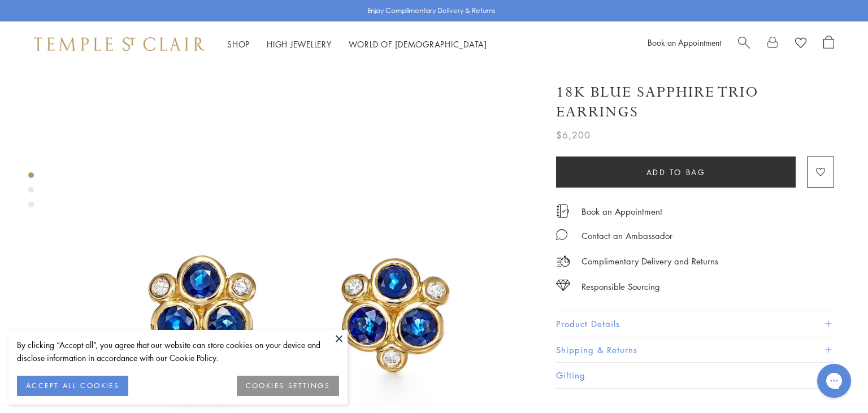 This screenshot has height=413, width=868. Describe the element at coordinates (120, 44) in the screenshot. I see `img: Temple St. Clair` at that location.